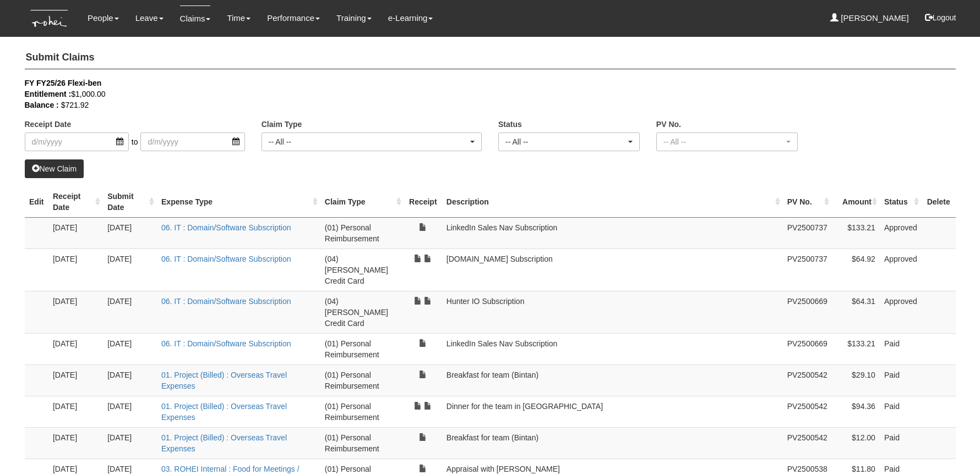  What do you see at coordinates (354, 19) in the screenshot?
I see `a: Training` at bounding box center [354, 19].